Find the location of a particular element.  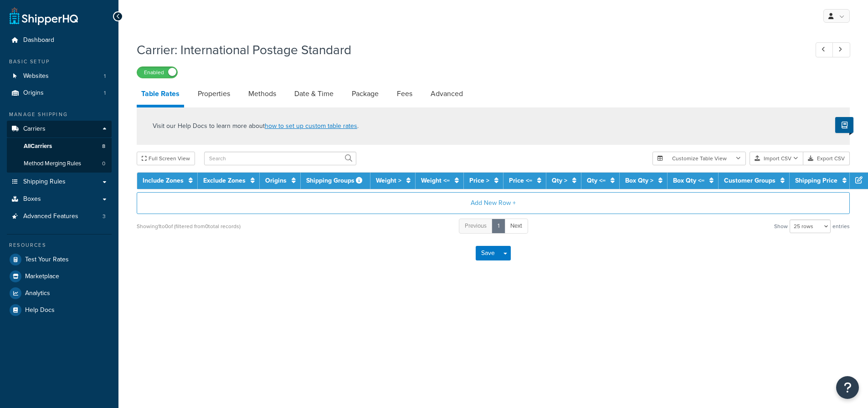

span: Dashboard is located at coordinates (38, 40).